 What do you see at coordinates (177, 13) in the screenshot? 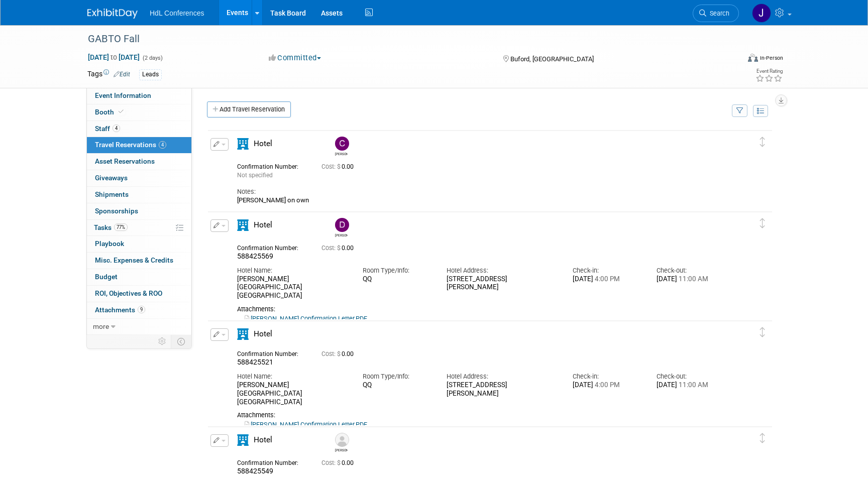
I see `span: HdL Conferences` at bounding box center [177, 13].